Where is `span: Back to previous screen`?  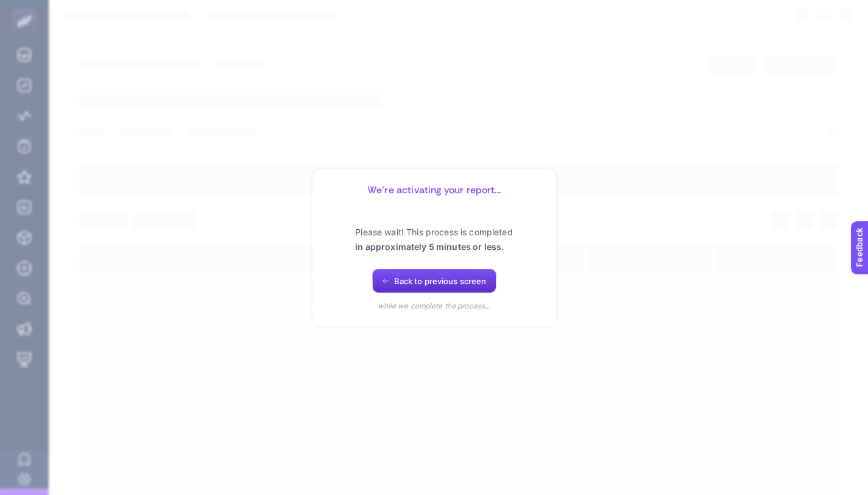
span: Back to previous screen is located at coordinates (440, 281).